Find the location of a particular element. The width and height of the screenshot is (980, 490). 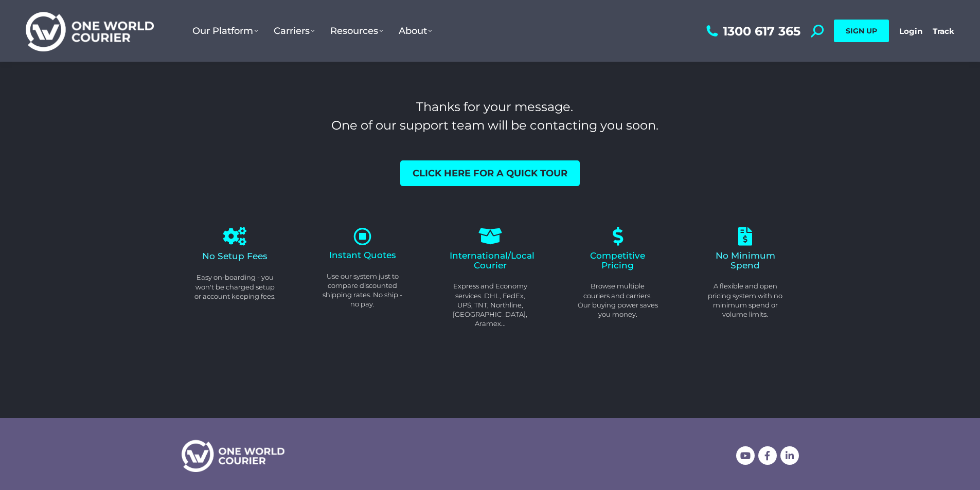

span: Instant Quotes is located at coordinates (363, 255).